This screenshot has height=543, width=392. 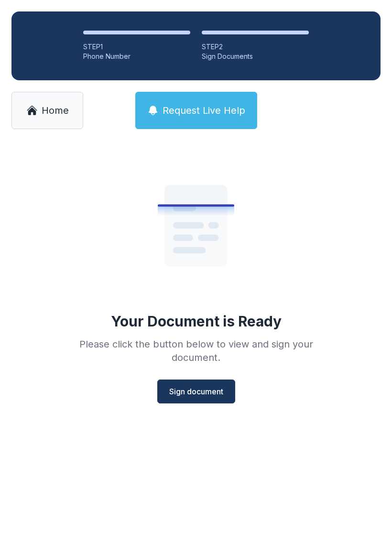 I want to click on div: STEP 2, so click(x=255, y=47).